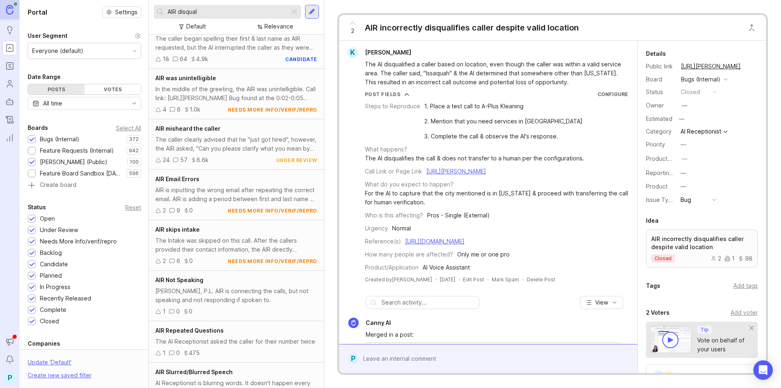 This screenshot has width=781, height=388. I want to click on div: The AI disqualifies the call & does not transfer to a human per the configurations., so click(474, 158).